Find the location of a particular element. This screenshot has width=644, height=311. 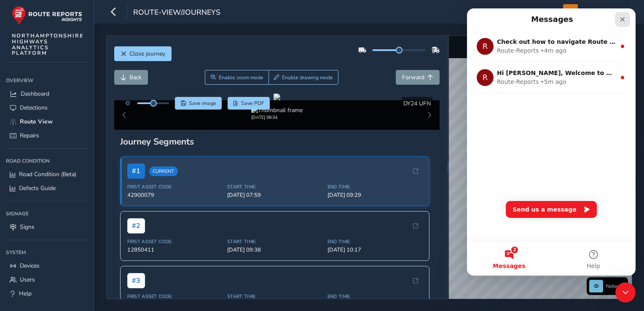

a: Repairs is located at coordinates (47, 136).